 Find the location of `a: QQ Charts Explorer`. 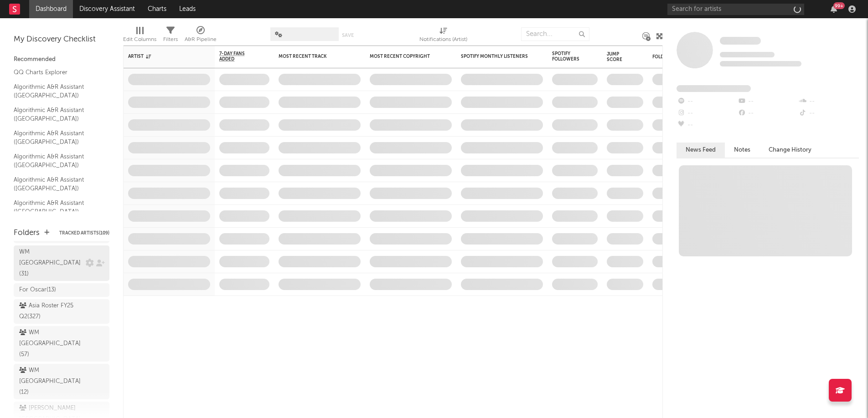

a: QQ Charts Explorer is located at coordinates (57, 72).